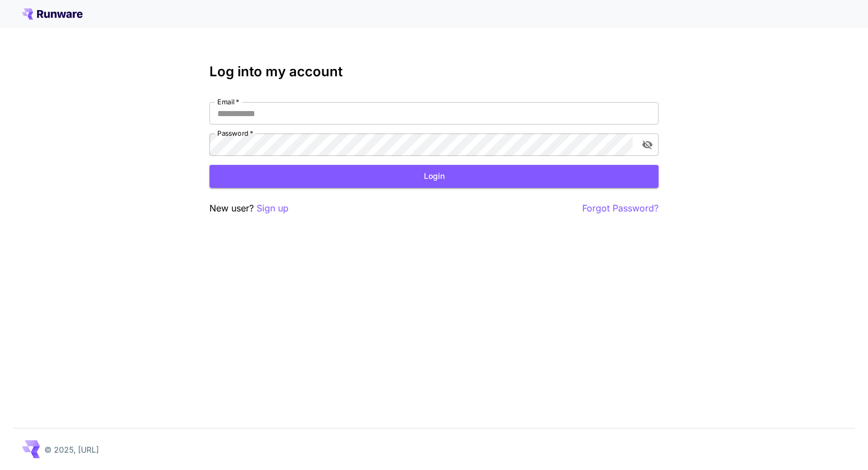  What do you see at coordinates (228, 102) in the screenshot?
I see `label: Email` at bounding box center [228, 102].